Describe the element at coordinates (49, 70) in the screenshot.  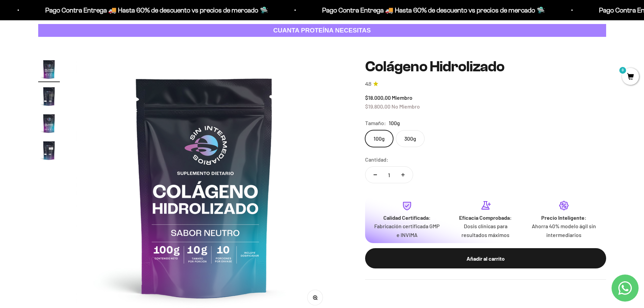
I see `button: Ir al artículo 1` at that location.